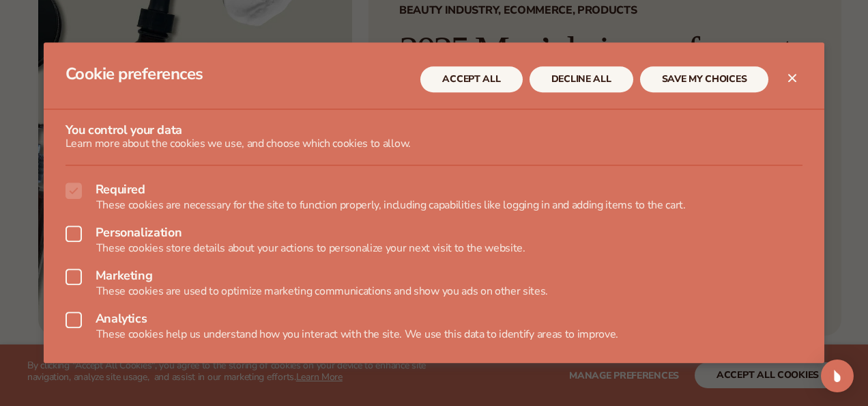 The height and width of the screenshot is (406, 868). I want to click on label: Personalization, so click(434, 233).